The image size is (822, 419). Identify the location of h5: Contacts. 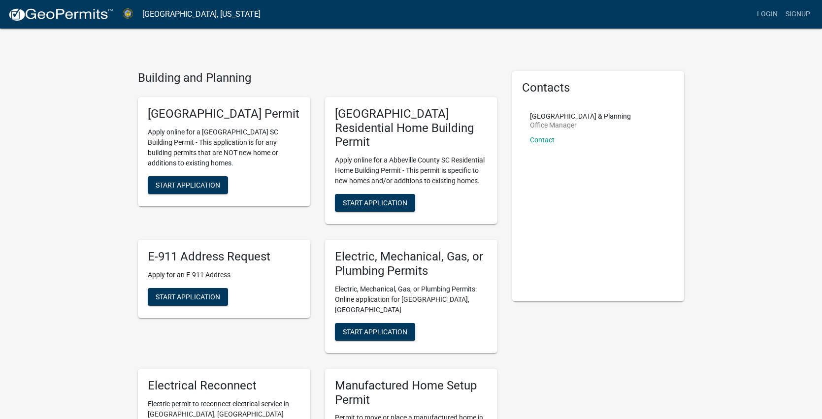
(598, 88).